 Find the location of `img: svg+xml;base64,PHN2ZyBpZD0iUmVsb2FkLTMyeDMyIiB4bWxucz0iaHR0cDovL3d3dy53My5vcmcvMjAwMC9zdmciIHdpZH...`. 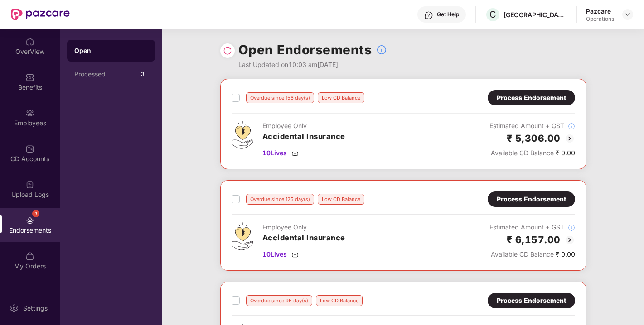

img: svg+xml;base64,PHN2ZyBpZD0iUmVsb2FkLTMyeDMyIiB4bWxucz0iaHR0cDovL3d3dy53My5vcmcvMjAwMC9zdmciIHdpZH... is located at coordinates (228, 50).